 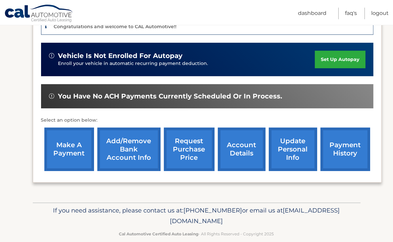 I want to click on a: account details, so click(x=242, y=149).